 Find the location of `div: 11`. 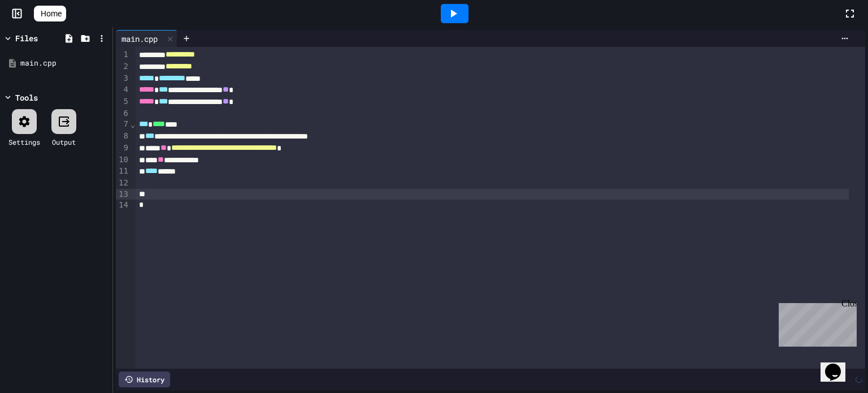

div: 11 is located at coordinates (123, 171).